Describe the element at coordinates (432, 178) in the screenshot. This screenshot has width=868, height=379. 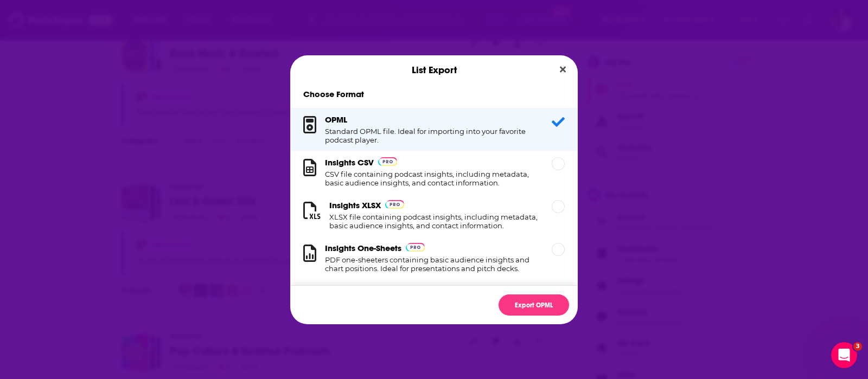
I see `h1: CSV file containing podcast insights, including metadata, basic audience insights, and contact in...` at that location.